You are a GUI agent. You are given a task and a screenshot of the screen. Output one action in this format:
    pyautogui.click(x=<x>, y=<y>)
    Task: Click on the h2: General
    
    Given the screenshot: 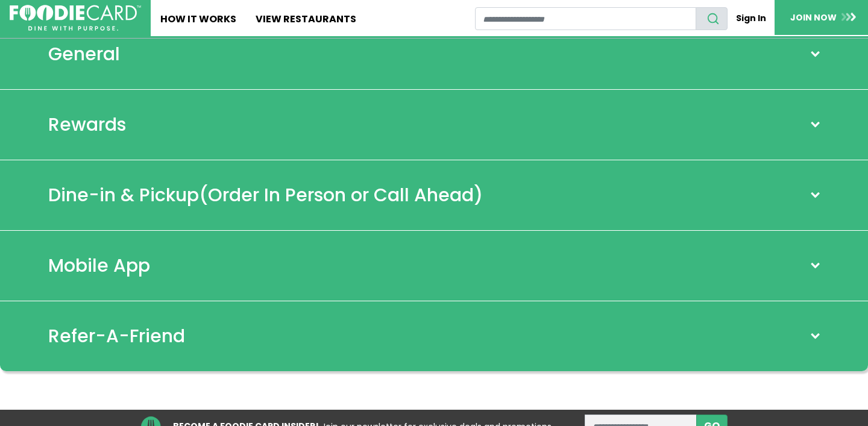 What is the action you would take?
    pyautogui.click(x=84, y=54)
    